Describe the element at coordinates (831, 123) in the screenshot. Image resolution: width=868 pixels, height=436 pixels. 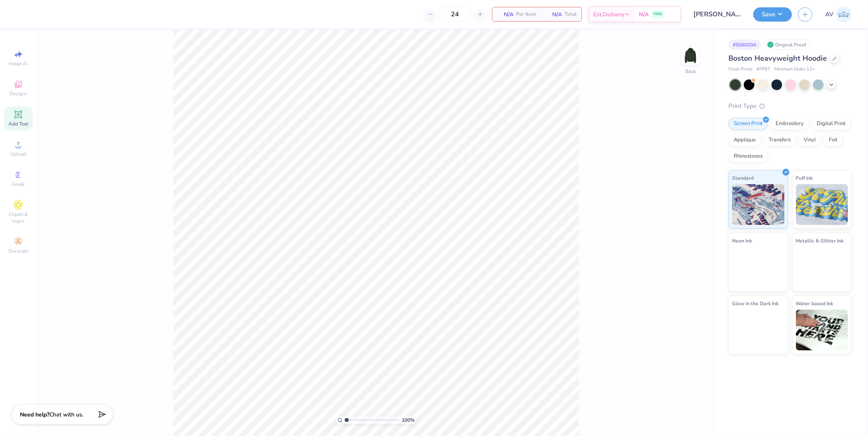
I see `div: Digital Print` at that location.